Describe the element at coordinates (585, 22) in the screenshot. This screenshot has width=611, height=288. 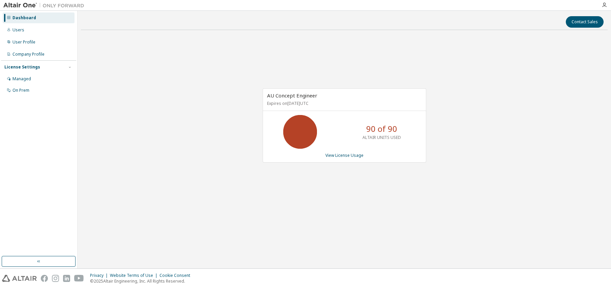
I see `button: Contact Sales` at that location.